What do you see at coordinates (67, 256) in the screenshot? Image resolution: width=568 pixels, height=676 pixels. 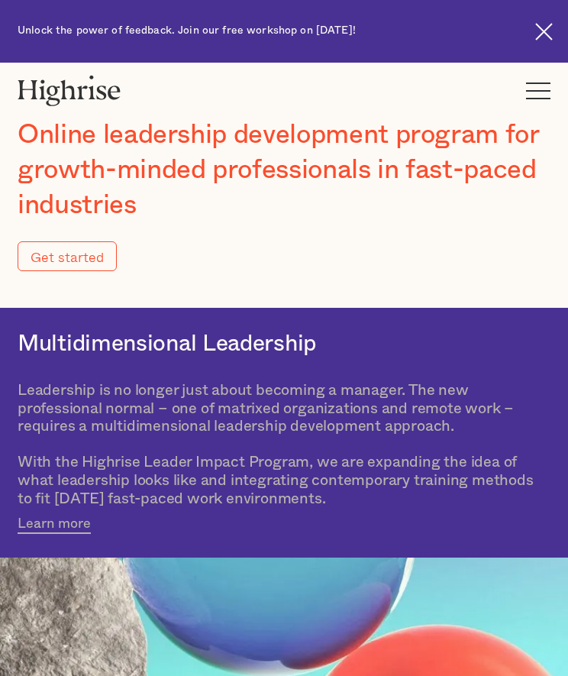 I see `a: Get started` at bounding box center [67, 256].